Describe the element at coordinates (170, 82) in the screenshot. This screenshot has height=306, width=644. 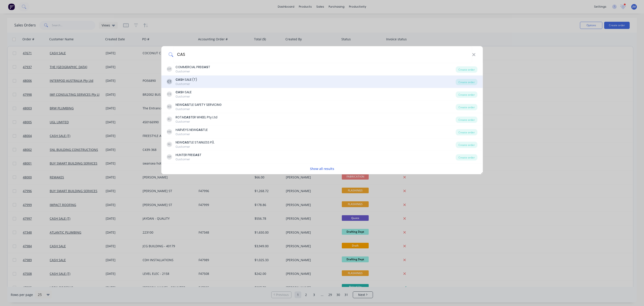
I see `div: CT` at that location.